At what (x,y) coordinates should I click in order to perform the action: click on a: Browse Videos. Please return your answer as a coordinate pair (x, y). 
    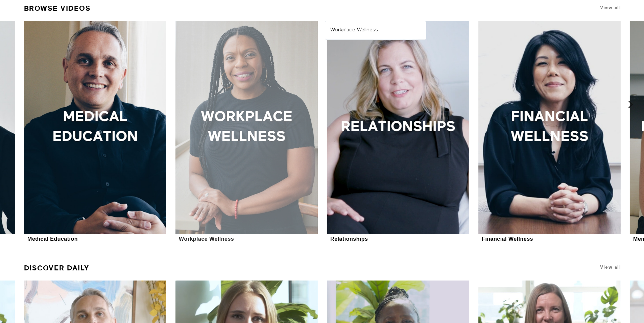
    Looking at the image, I should click on (57, 9).